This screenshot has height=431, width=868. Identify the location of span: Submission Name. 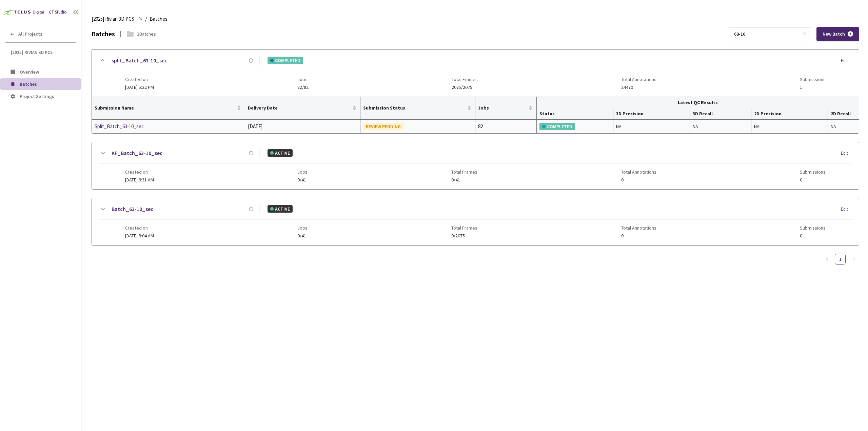
(165, 108).